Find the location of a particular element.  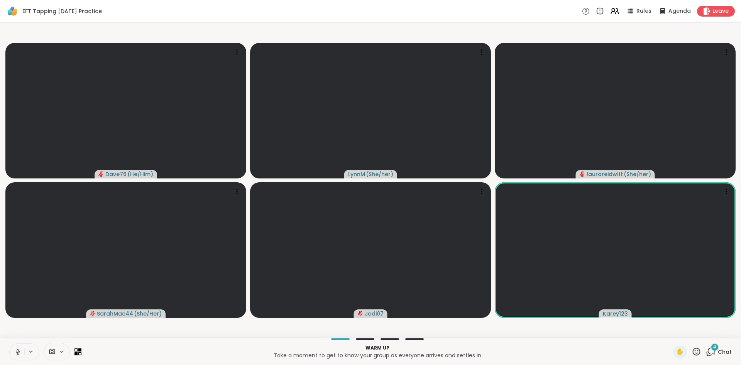

span: ( He/Him ) is located at coordinates (140, 174).